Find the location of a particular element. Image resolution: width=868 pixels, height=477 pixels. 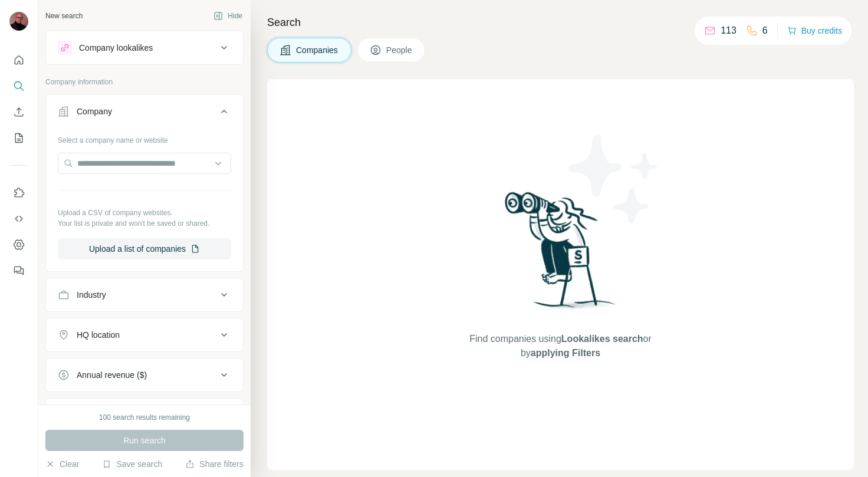

button: Industry is located at coordinates (145, 295).